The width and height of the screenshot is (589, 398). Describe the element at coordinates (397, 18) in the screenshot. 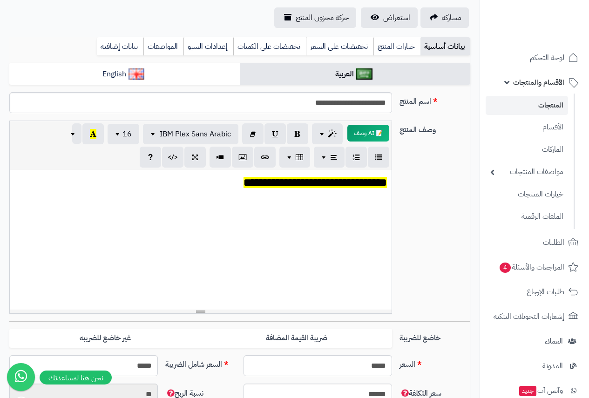

I see `span: استعراض` at that location.